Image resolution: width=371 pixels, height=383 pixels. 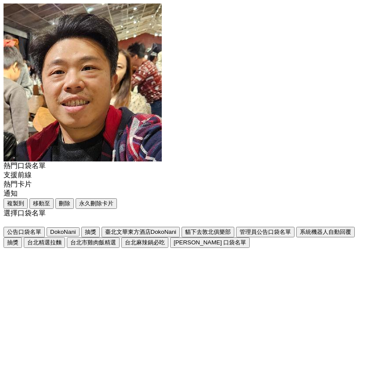 What do you see at coordinates (185, 184) in the screenshot?
I see `div: 熱門卡片` at bounding box center [185, 184].